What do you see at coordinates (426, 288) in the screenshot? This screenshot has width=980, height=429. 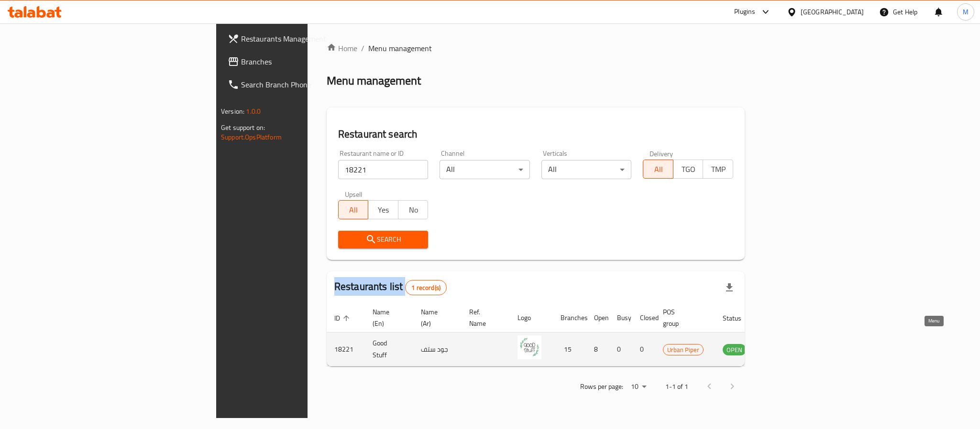 I see `div: Total records count` at bounding box center [426, 288].